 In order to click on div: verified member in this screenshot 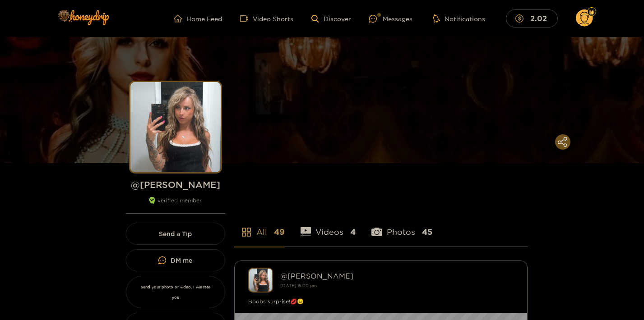, I will do `click(175, 205)`.